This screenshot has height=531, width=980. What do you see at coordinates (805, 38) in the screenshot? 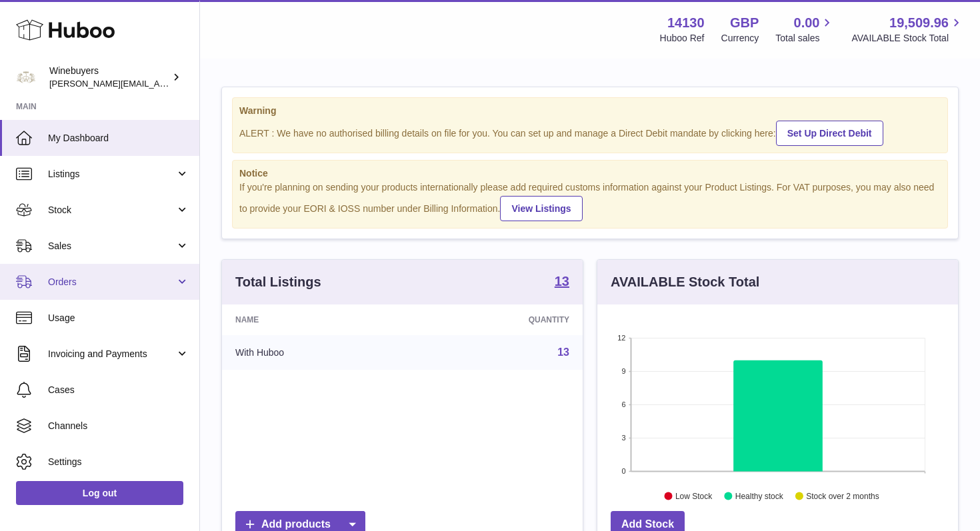
I see `span: Total sales` at bounding box center [805, 38].